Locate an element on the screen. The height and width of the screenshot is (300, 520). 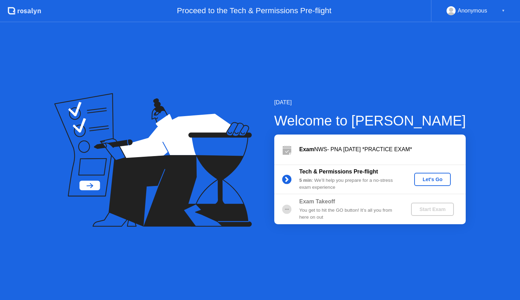
div: Start Exam is located at coordinates (432, 209).